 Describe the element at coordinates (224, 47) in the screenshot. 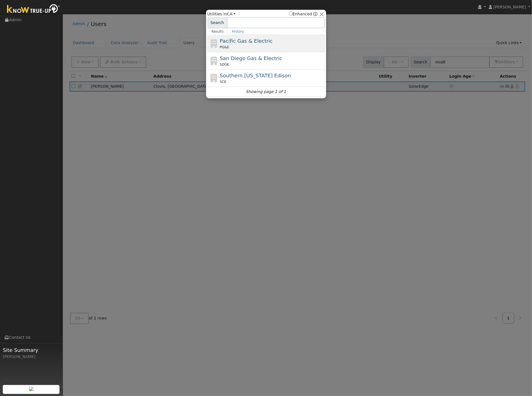

I see `span: PG&E` at that location.